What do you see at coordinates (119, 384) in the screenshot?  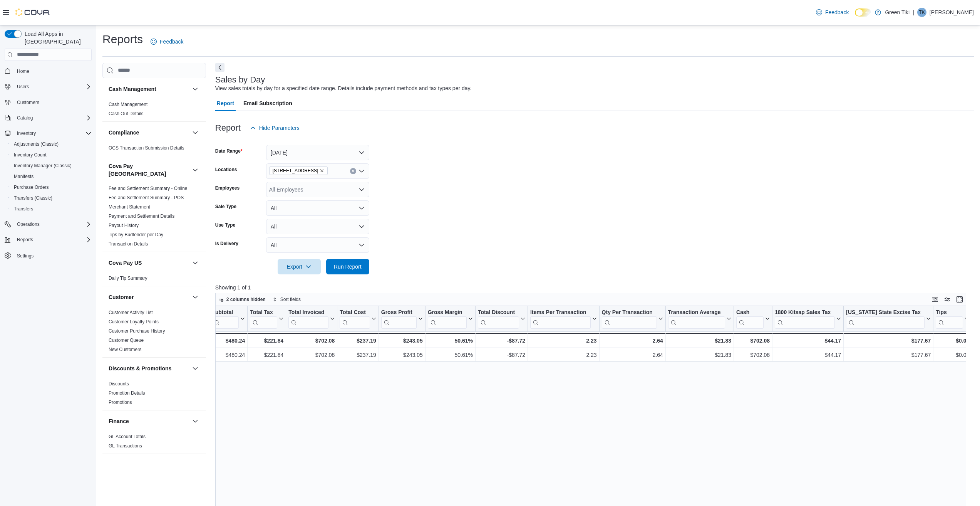 I see `span: Discounts` at bounding box center [119, 384].